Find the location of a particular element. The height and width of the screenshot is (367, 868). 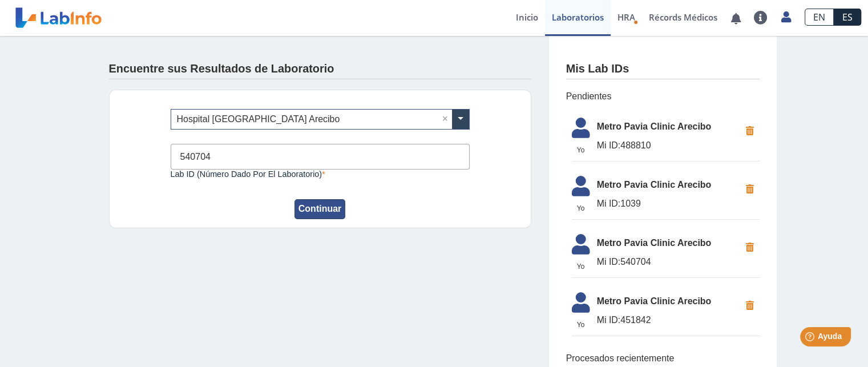

span: HRA is located at coordinates (626, 17).